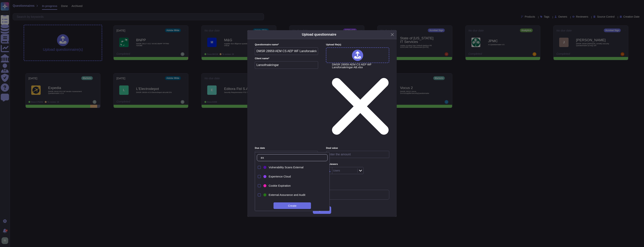 The image size is (644, 247). I want to click on input: Enter the amount, so click(357, 154).